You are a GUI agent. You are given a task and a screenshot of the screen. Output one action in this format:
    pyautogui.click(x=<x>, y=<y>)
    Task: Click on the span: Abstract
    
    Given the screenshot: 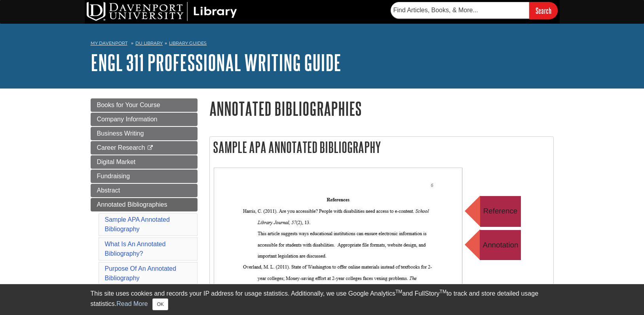 What is the action you would take?
    pyautogui.click(x=108, y=190)
    